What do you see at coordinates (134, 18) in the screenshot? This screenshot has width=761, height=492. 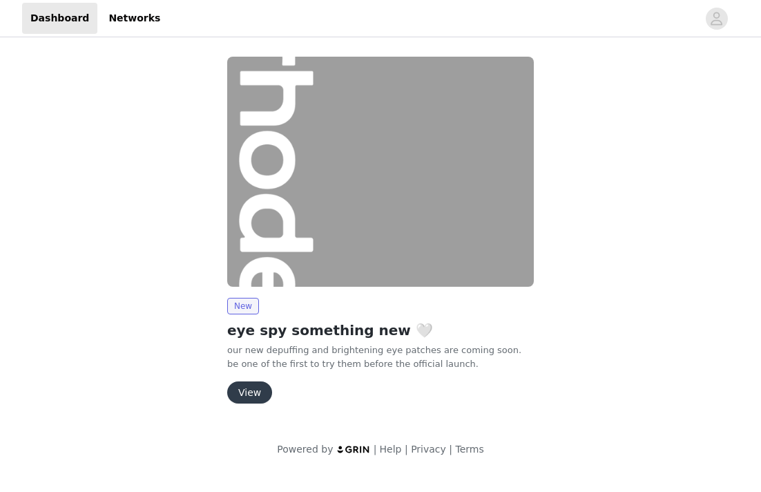 I see `a: Networks` at bounding box center [134, 18].